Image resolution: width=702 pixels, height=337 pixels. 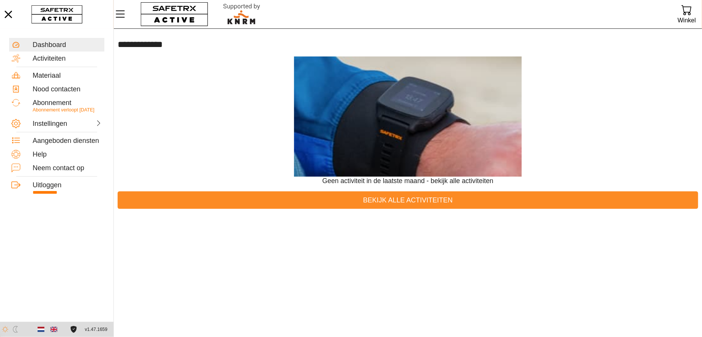 I want to click on img: Equipment.svg, so click(x=16, y=75).